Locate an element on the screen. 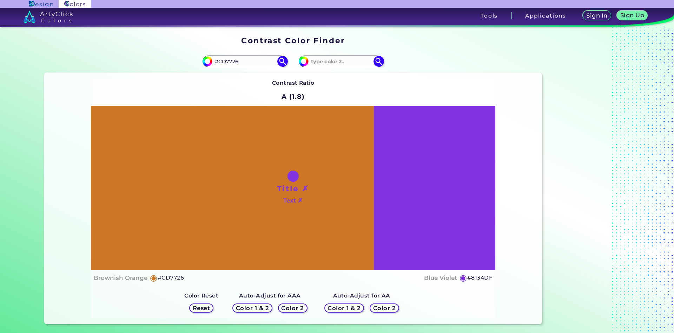 This screenshot has height=333, width=674. h1: Contrast Color Finder is located at coordinates (293, 40).